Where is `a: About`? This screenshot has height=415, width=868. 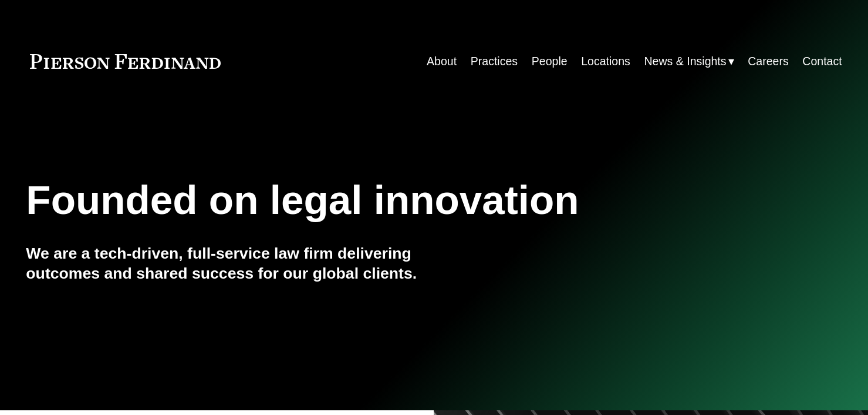 a: About is located at coordinates (441, 61).